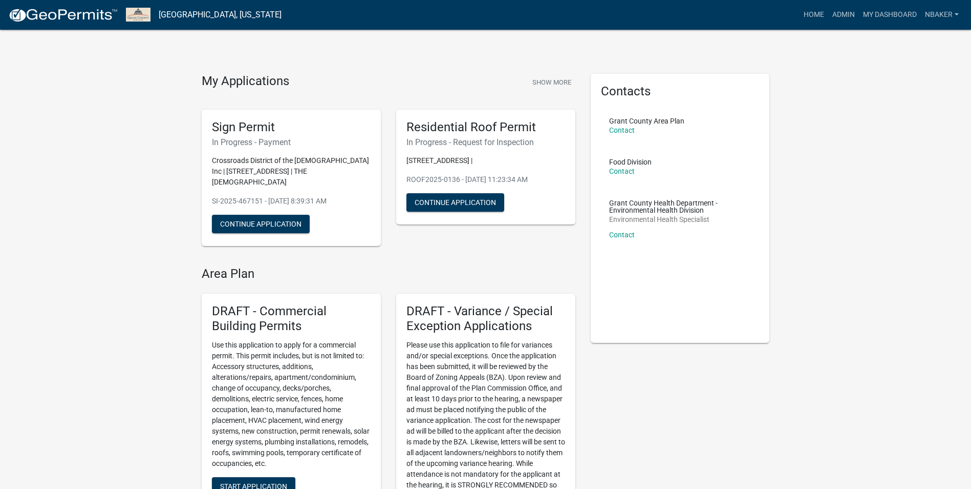 Image resolution: width=971 pixels, height=489 pixels. I want to click on img: Grant County, Indiana, so click(138, 14).